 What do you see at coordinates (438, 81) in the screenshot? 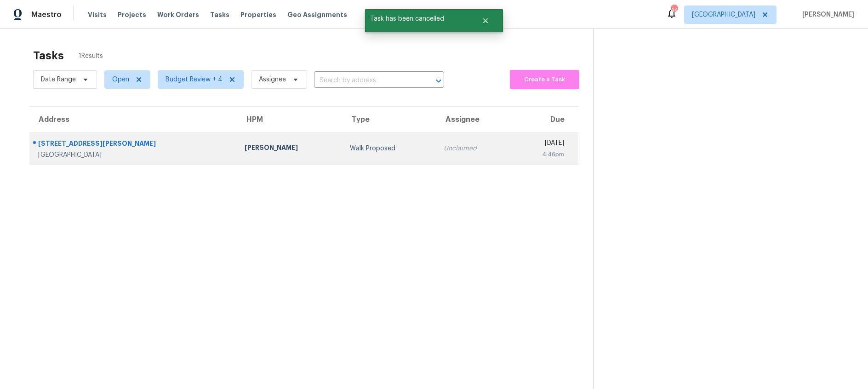
I see `button: Open` at bounding box center [438, 81].